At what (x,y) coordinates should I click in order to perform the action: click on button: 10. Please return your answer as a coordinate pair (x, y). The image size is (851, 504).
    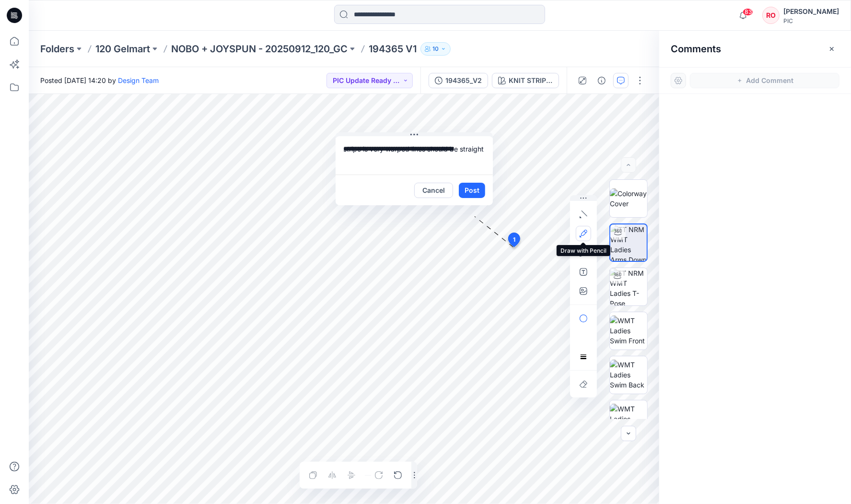
    Looking at the image, I should click on (436, 49).